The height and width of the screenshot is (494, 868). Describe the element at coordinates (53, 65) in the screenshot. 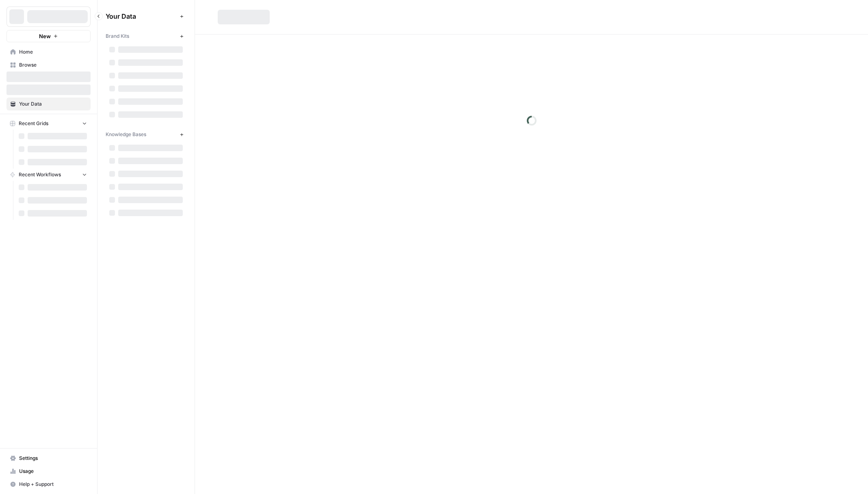

I see `span: Browse` at that location.